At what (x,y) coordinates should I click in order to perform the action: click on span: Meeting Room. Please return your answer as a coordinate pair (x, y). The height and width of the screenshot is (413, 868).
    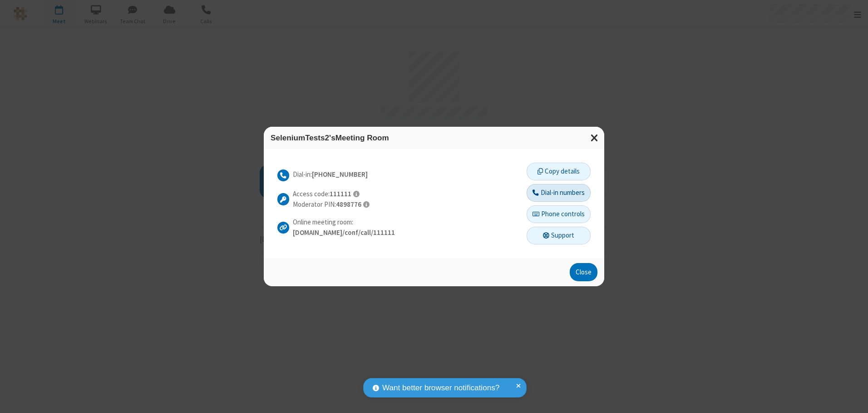
    Looking at the image, I should click on (362, 137).